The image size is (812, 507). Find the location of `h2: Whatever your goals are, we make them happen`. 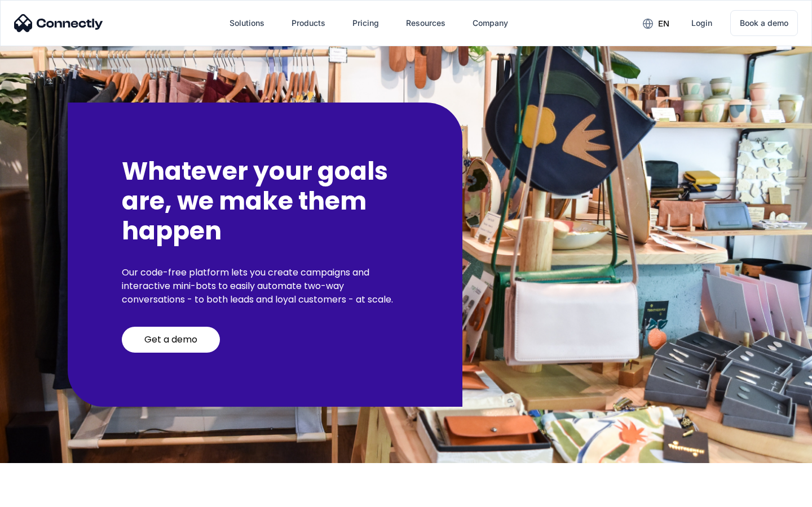

h2: Whatever your goals are, we make them happen is located at coordinates (265, 201).